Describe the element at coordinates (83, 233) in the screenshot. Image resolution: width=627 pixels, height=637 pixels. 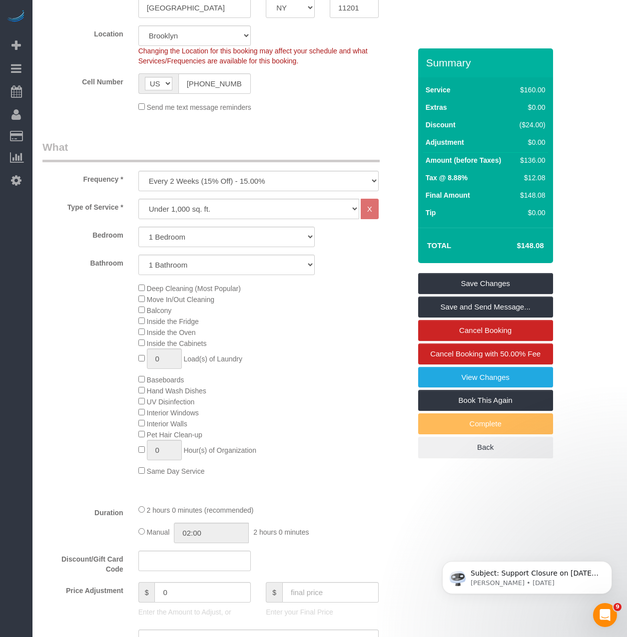
I see `label: Bedroom` at that location.